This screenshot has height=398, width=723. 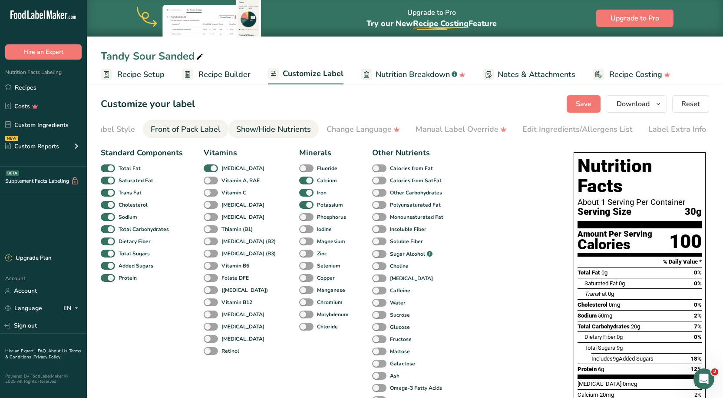 I want to click on b: Soluble Fiber, so click(x=407, y=241).